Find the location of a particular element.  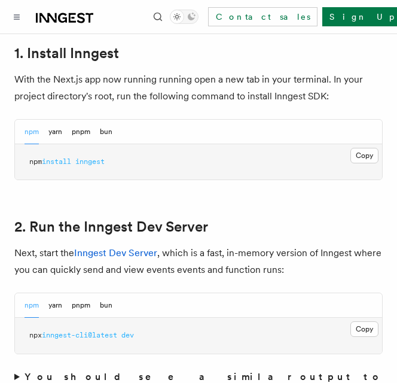

span: inngest-cli@latest is located at coordinates (80, 335).